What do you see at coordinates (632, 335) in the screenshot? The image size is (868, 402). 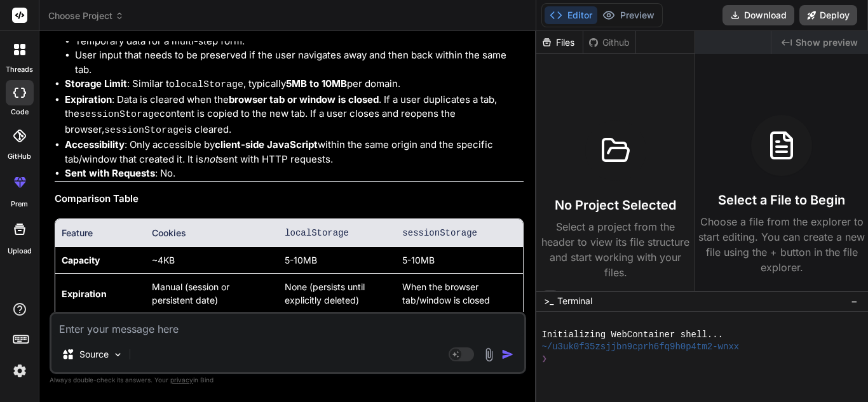 I see `span: Initializing WebContainer shell...` at bounding box center [632, 335].